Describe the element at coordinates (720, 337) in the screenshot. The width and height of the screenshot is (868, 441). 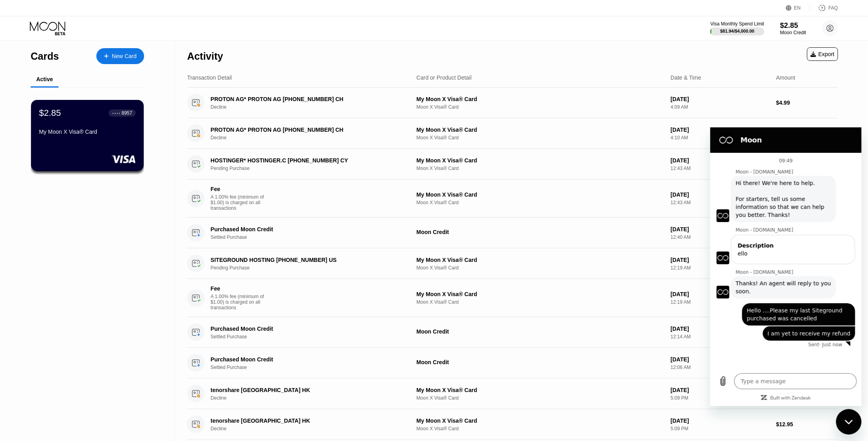
I see `div: 12:14 AM` at that location.